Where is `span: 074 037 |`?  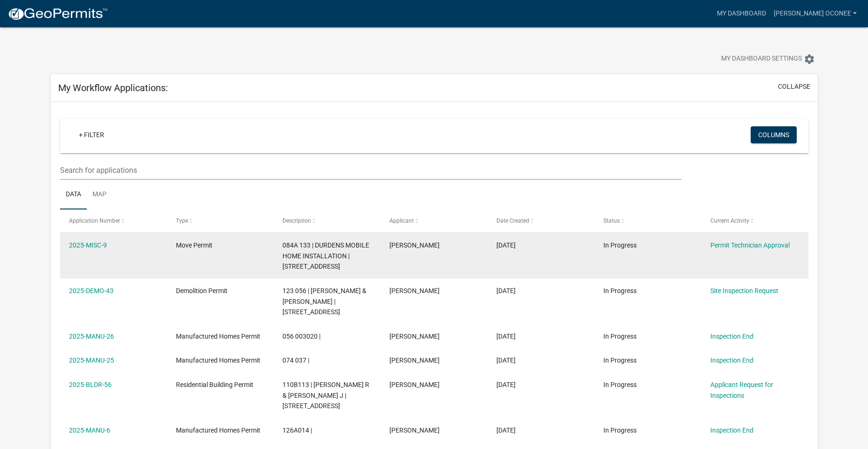 span: 074 037 | is located at coordinates (296, 360).